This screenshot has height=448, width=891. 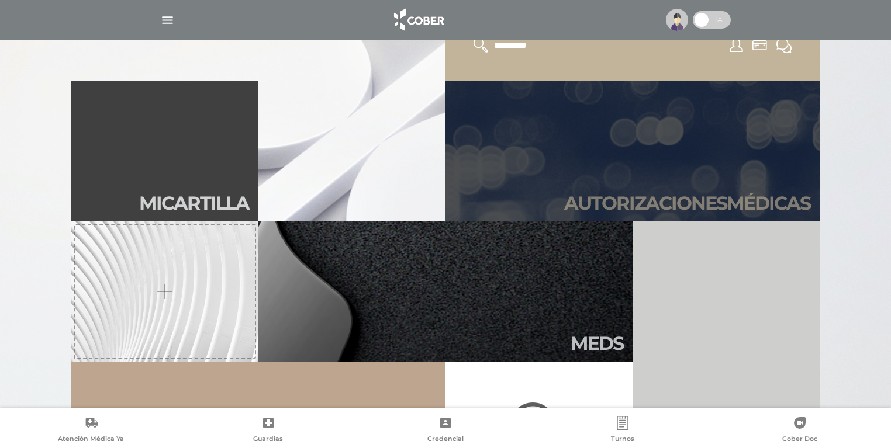 What do you see at coordinates (268, 440) in the screenshot?
I see `span: Guardias` at bounding box center [268, 440].